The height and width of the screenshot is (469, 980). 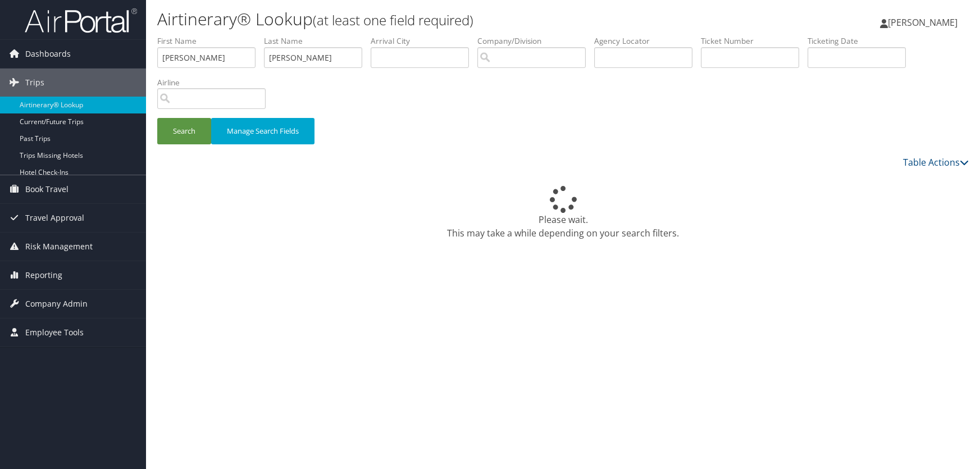 I want to click on label: Last Name, so click(x=317, y=41).